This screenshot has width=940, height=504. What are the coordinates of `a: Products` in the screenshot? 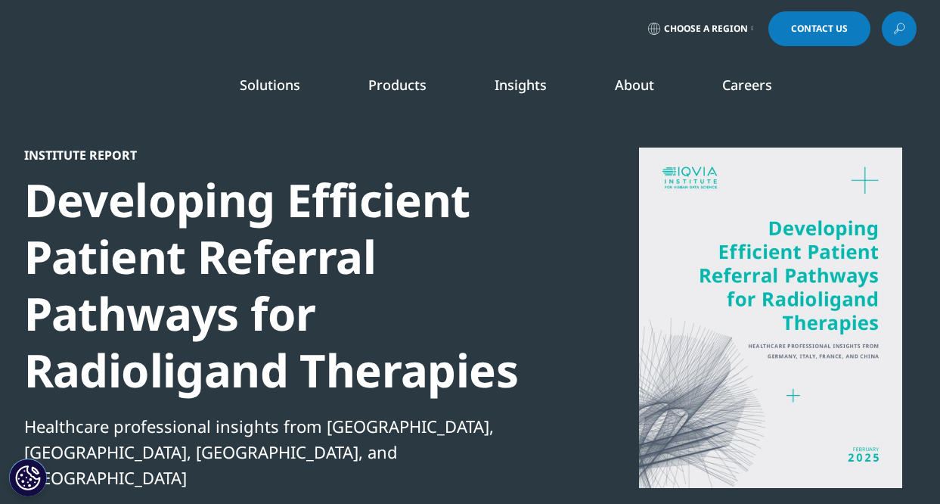 It's located at (397, 85).